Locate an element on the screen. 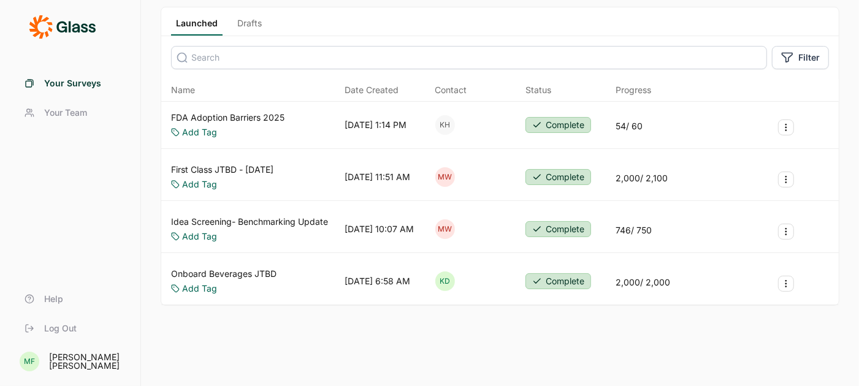  span: Name is located at coordinates (183, 90).